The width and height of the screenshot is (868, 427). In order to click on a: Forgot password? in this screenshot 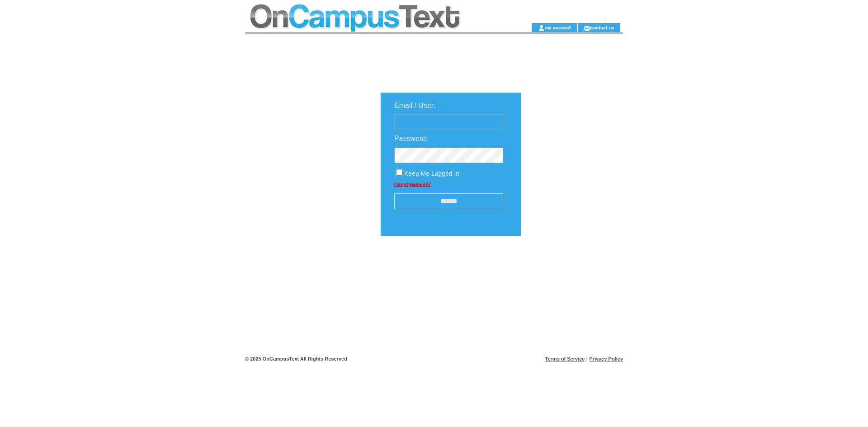, I will do `click(413, 184)`.